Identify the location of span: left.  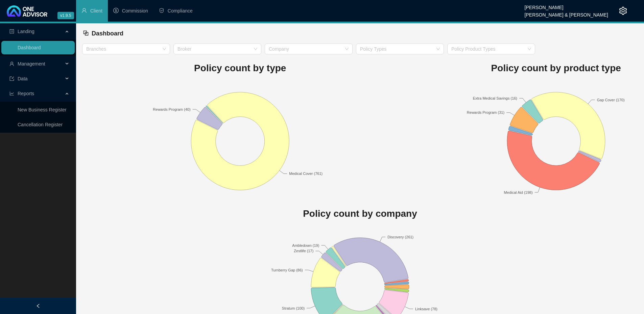
(38, 306).